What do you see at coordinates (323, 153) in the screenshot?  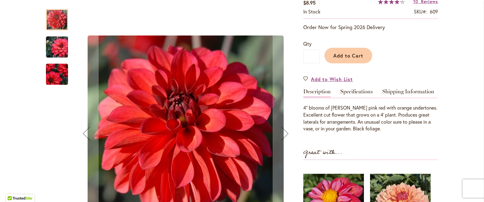 I see `strong: Great with...` at bounding box center [323, 153].